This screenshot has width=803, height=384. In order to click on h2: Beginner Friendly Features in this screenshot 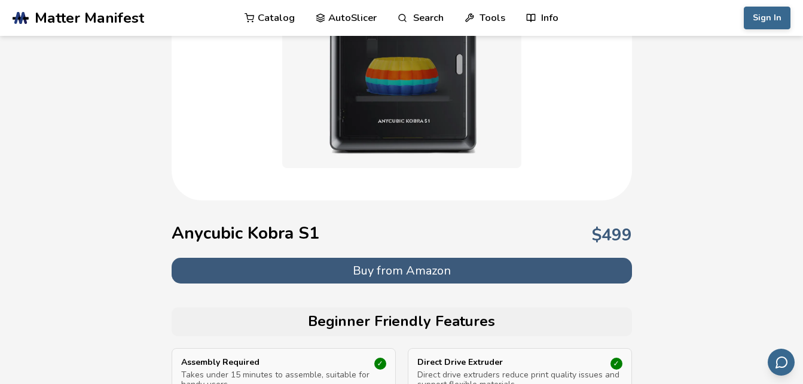, I will do `click(402, 322)`.